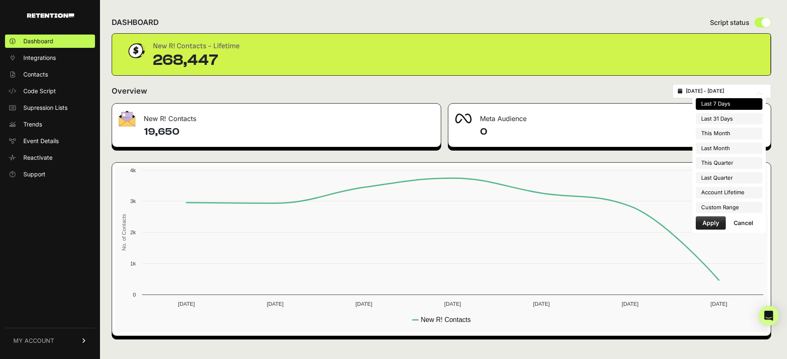 The height and width of the screenshot is (359, 787). Describe the element at coordinates (136, 51) in the screenshot. I see `img: dollar-coin-05c43ed7efb7bc0c12610022525b4bbbb207c7efeef5aecc26f025e68dcafac9.png` at that location.